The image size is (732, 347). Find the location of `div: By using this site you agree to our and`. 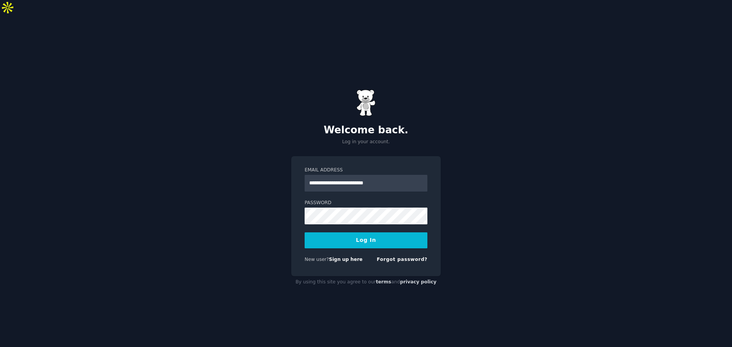

div: By using this site you agree to our and is located at coordinates (366, 282).